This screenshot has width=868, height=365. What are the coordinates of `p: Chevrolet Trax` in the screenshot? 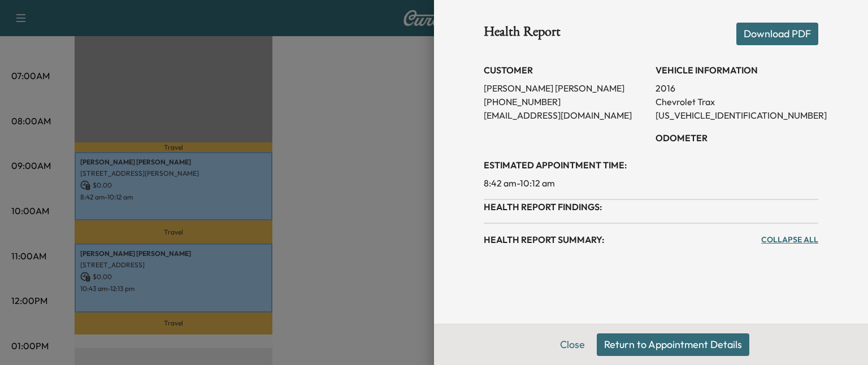 It's located at (737, 101).